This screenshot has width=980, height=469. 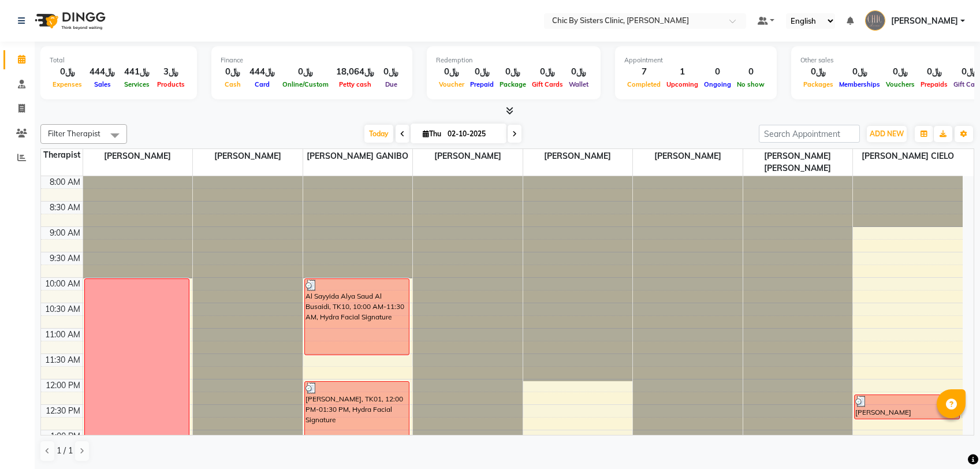 I want to click on div: 12:30 PM, so click(x=63, y=411).